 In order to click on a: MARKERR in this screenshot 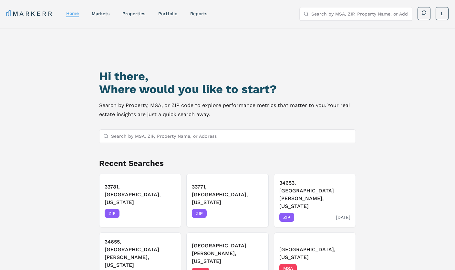, I will do `click(30, 14)`.